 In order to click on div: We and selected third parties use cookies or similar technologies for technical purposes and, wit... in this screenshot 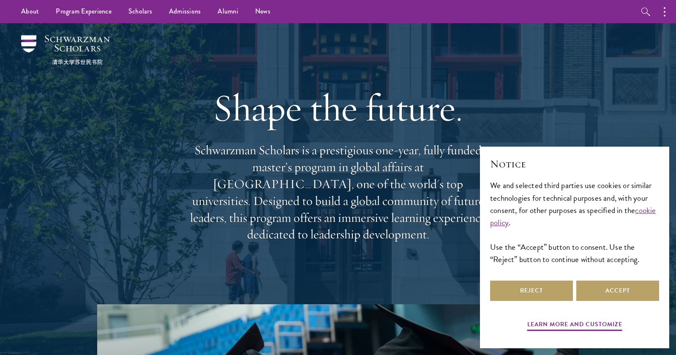, I will do `click(574, 222)`.